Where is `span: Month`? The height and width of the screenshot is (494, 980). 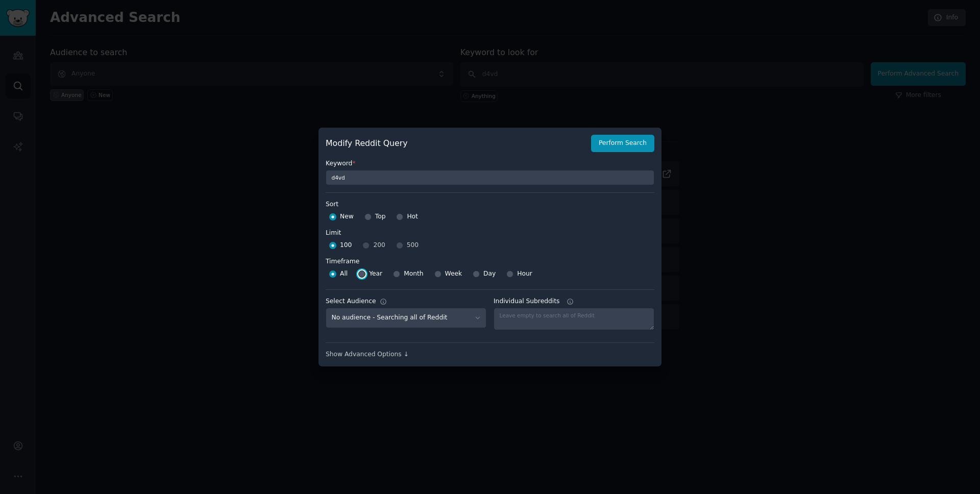 span: Month is located at coordinates (414, 274).